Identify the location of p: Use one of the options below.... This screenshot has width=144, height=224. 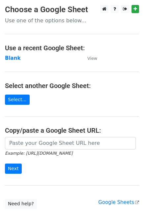
(72, 20).